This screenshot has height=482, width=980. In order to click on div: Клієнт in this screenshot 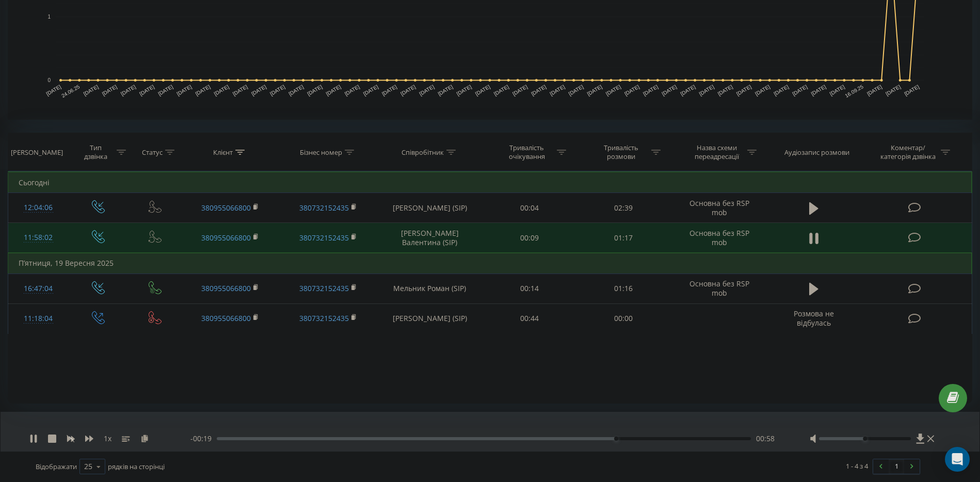, I will do `click(223, 153)`.